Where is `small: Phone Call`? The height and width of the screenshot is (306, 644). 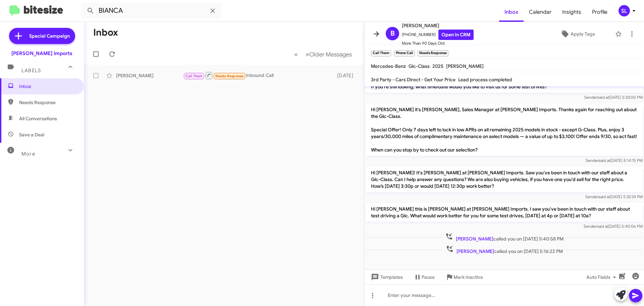 small: Phone Call is located at coordinates (404, 54).